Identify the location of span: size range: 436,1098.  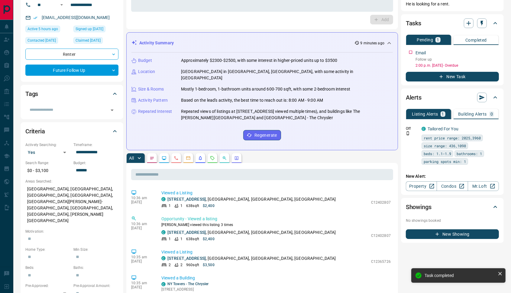
(445, 146).